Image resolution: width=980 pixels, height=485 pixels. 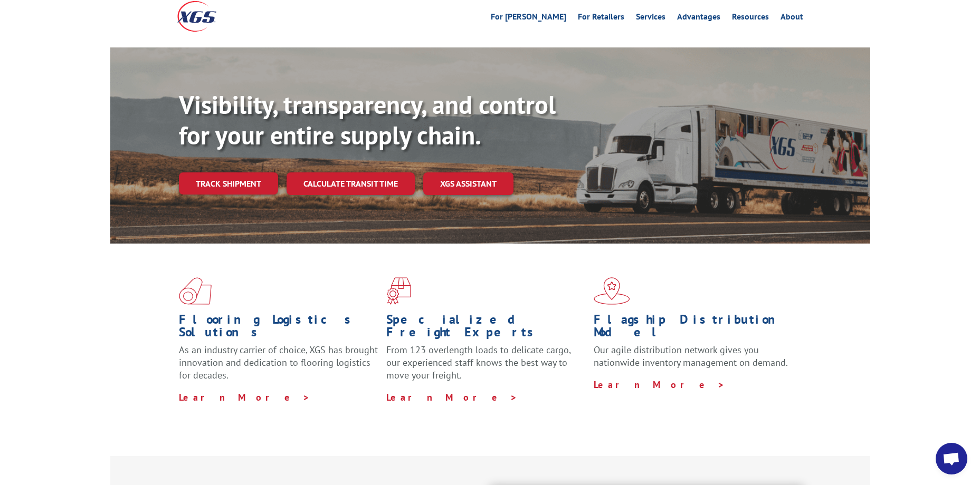 What do you see at coordinates (691, 356) in the screenshot?
I see `span: Our agile distribution network gives you nationwide inventory management on demand.` at bounding box center [691, 356].